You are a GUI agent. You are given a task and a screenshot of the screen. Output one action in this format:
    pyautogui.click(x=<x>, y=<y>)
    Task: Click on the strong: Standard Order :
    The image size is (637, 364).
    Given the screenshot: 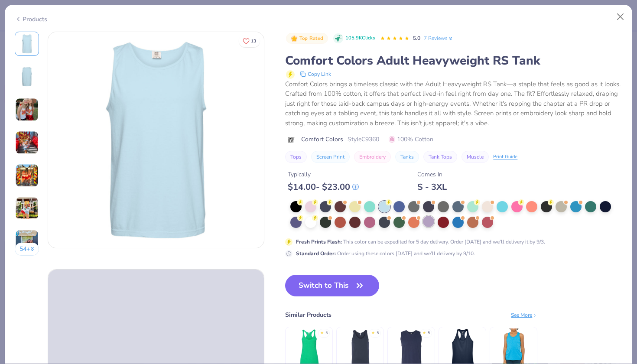 What is the action you would take?
    pyautogui.click(x=316, y=253)
    